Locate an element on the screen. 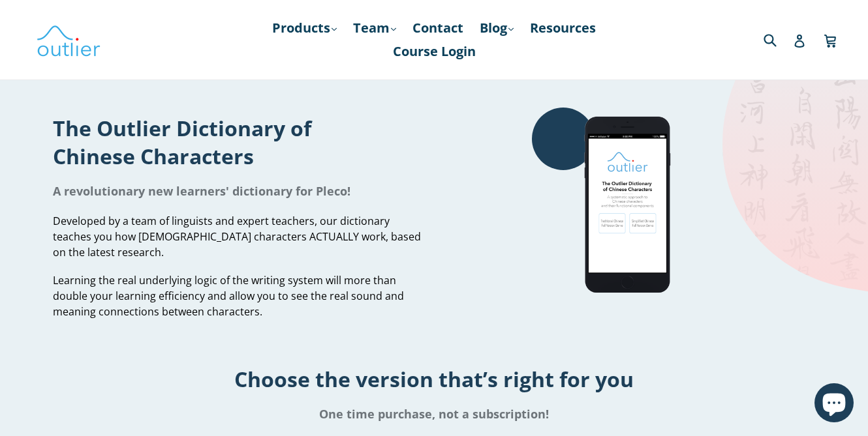 This screenshot has width=868, height=436. h1: The Outlier Dictionary of Chinese Characters is located at coordinates (238, 142).